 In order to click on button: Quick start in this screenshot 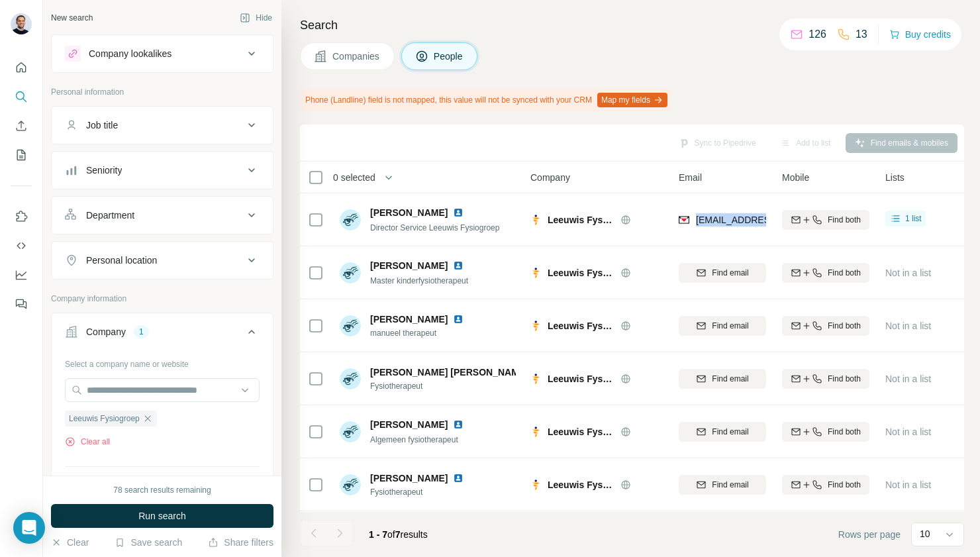, I will do `click(21, 68)`.